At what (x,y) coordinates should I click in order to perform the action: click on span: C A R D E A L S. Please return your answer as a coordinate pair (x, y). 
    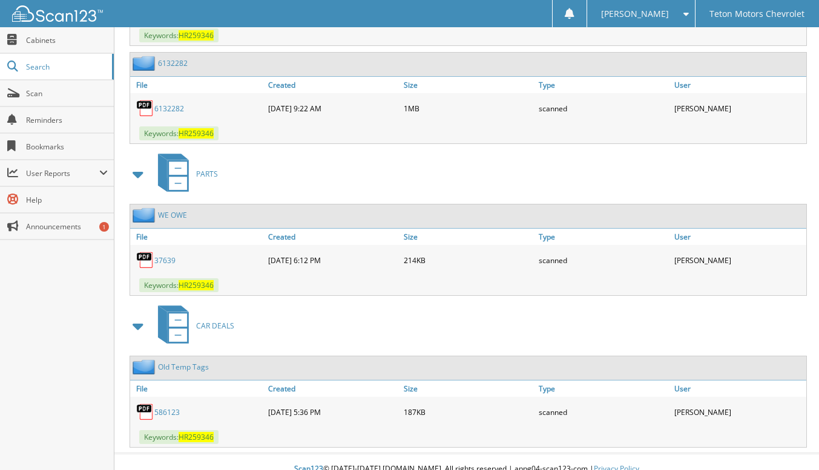
    Looking at the image, I should click on (215, 326).